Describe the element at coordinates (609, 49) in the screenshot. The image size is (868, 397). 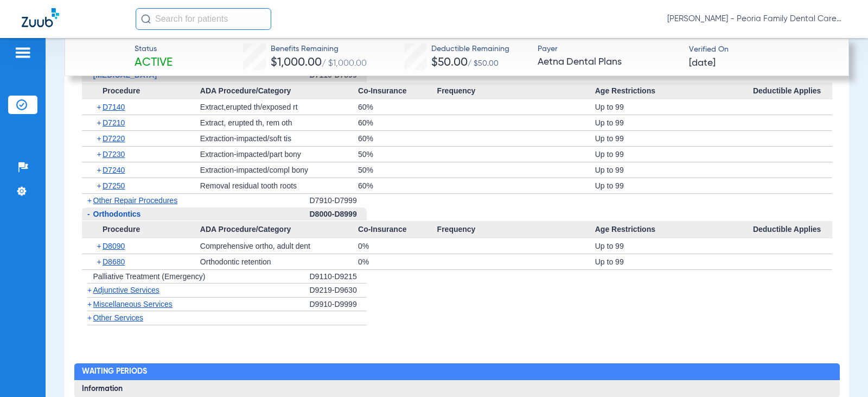
I see `span: Payer` at that location.